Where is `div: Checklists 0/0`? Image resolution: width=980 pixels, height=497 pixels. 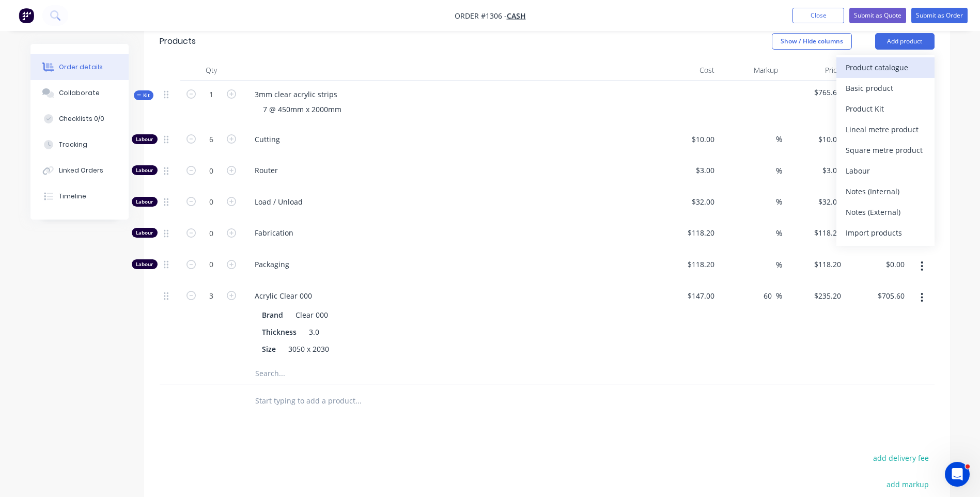
div: Checklists 0/0 is located at coordinates (82, 119).